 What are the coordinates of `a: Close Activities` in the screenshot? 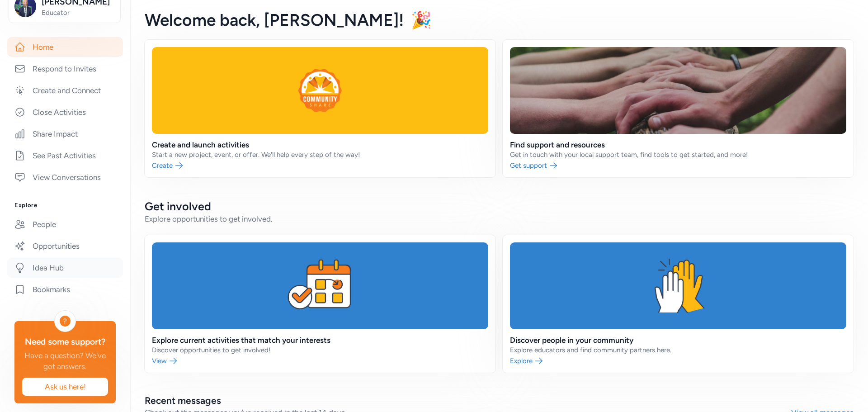 It's located at (65, 112).